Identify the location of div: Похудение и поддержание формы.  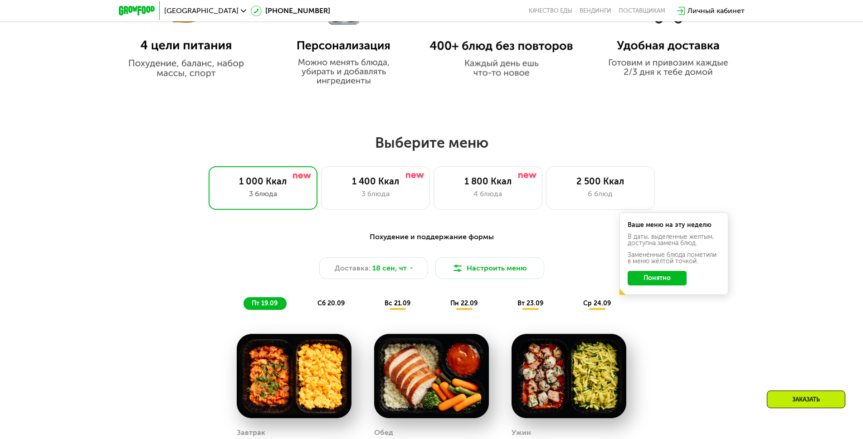
(432, 237).